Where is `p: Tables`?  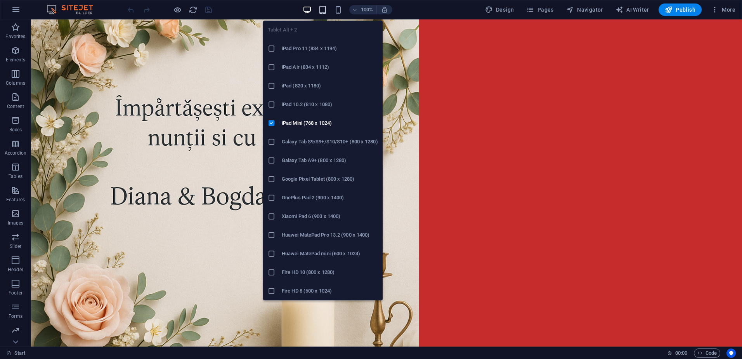 p: Tables is located at coordinates (16, 176).